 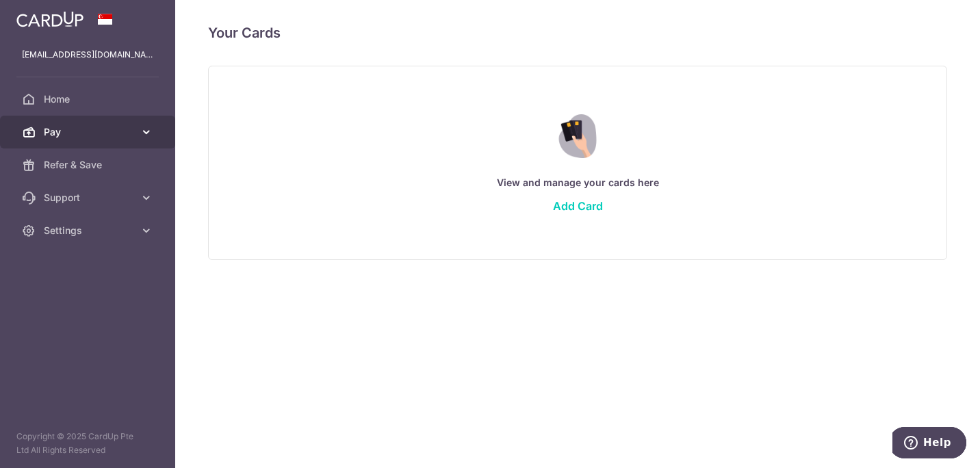 What do you see at coordinates (577, 136) in the screenshot?
I see `img: Credit Card` at bounding box center [577, 136].